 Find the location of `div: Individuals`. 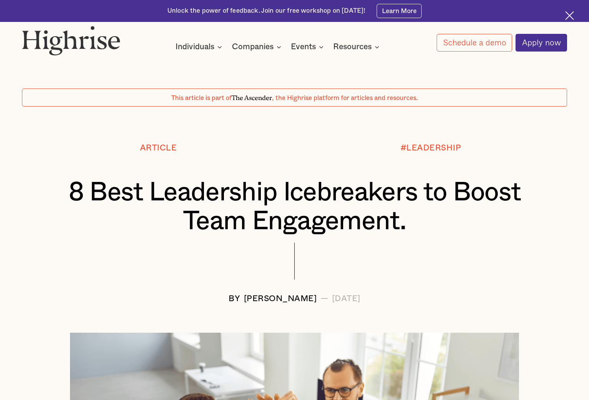

div: Individuals is located at coordinates (195, 47).